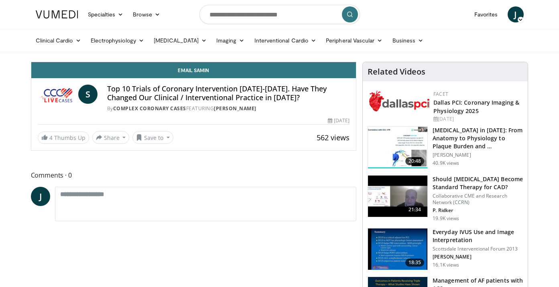  Describe the element at coordinates (279, 14) in the screenshot. I see `input: Search topics, interventions` at that location.